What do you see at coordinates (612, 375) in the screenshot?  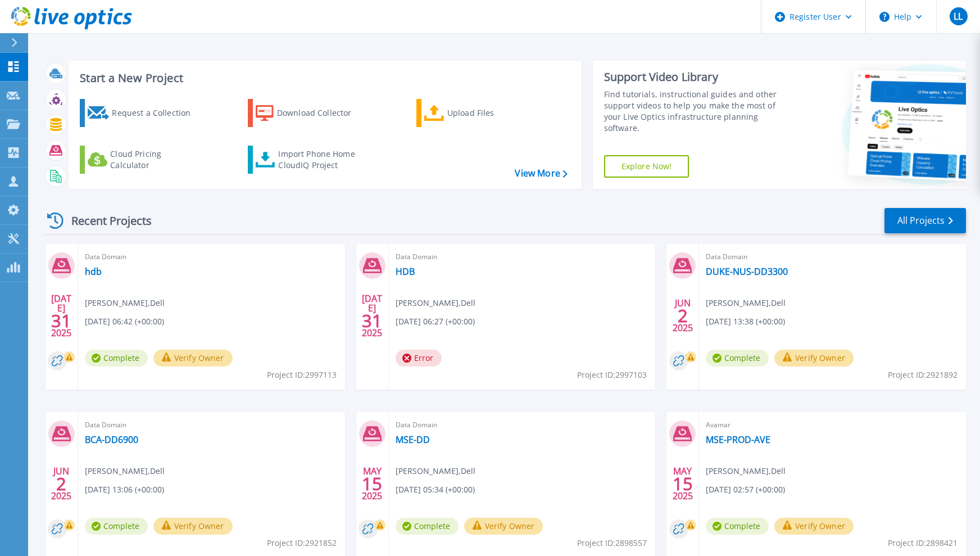 I see `span: Project ID: 2997103` at bounding box center [612, 375].